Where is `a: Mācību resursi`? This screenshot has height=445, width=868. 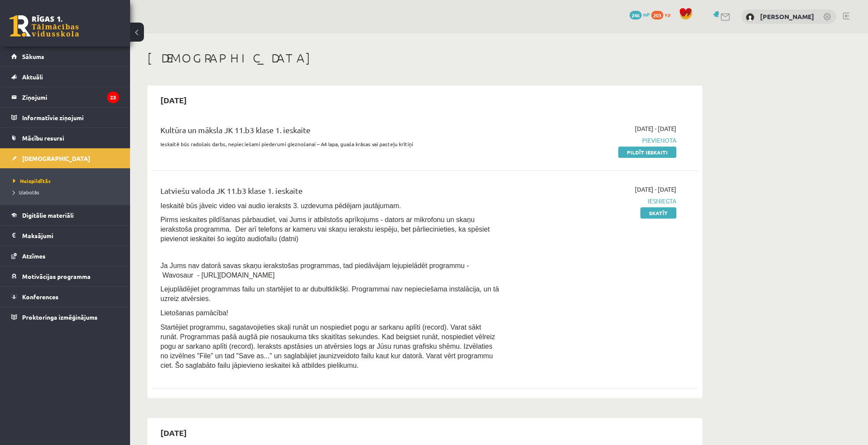 a: Mācību resursi is located at coordinates (65, 138).